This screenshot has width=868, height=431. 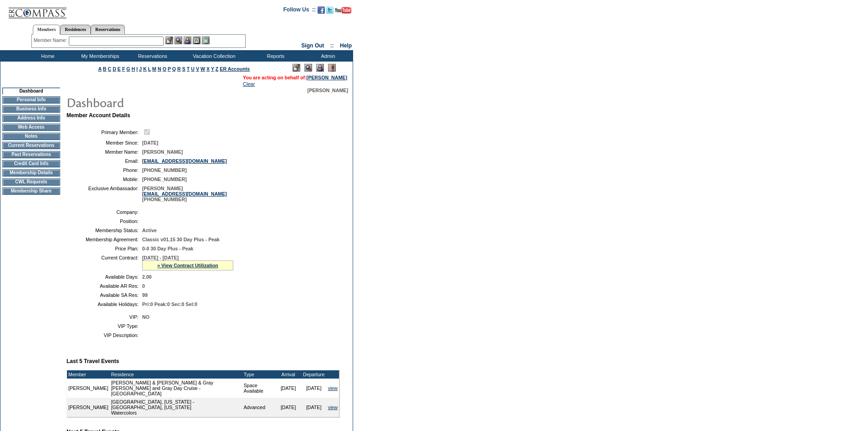 What do you see at coordinates (144, 286) in the screenshot?
I see `span: 0` at bounding box center [144, 286].